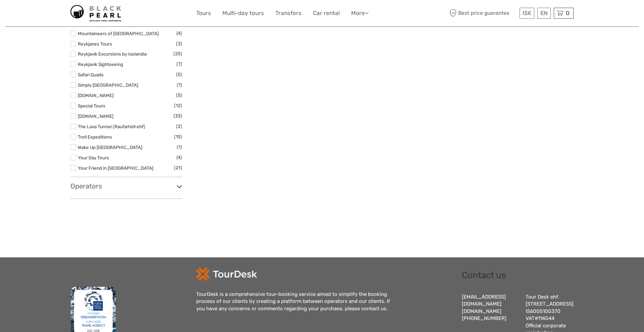 This screenshot has width=644, height=332. Describe the element at coordinates (42, 14) in the screenshot. I see `p: We're away right now. Please check back later!` at that location.